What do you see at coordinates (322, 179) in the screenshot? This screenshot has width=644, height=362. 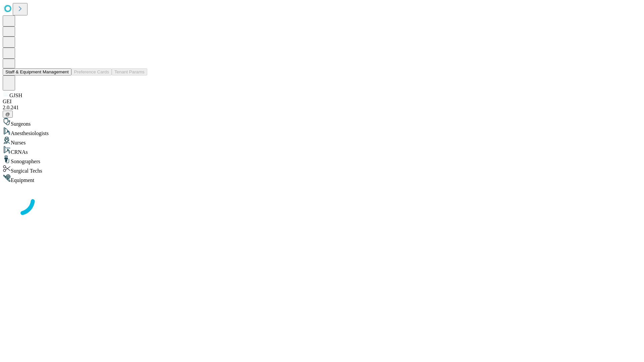 I see `div: Equipment` at bounding box center [322, 179].